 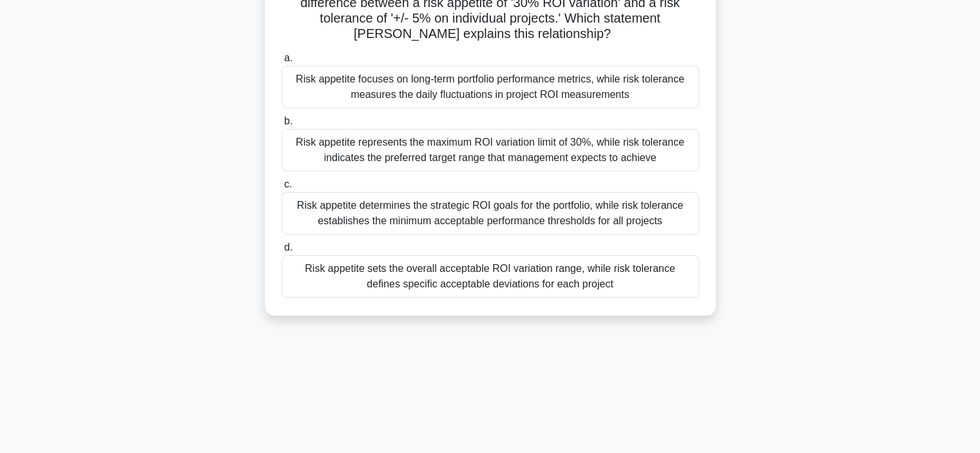 What do you see at coordinates (490, 150) in the screenshot?
I see `div: Risk appetite represents the maximum ROI variation limit of 30%, while risk tolerance indicates t...` at bounding box center [490, 150].